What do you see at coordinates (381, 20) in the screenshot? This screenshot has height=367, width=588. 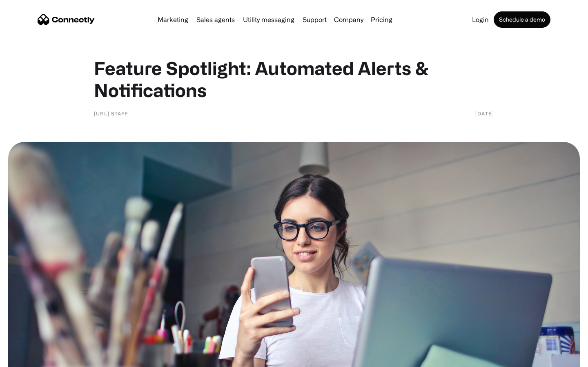 I see `a: Pricing` at bounding box center [381, 20].